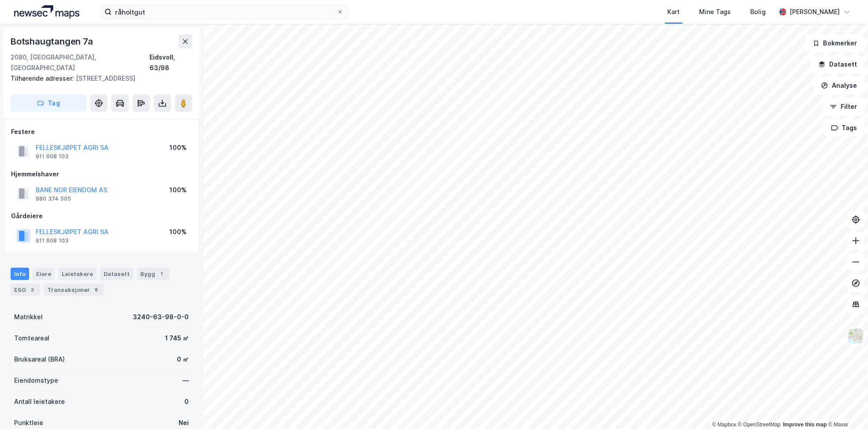 This screenshot has height=429, width=868. What do you see at coordinates (102, 132) in the screenshot?
I see `div: Festere` at bounding box center [102, 132].